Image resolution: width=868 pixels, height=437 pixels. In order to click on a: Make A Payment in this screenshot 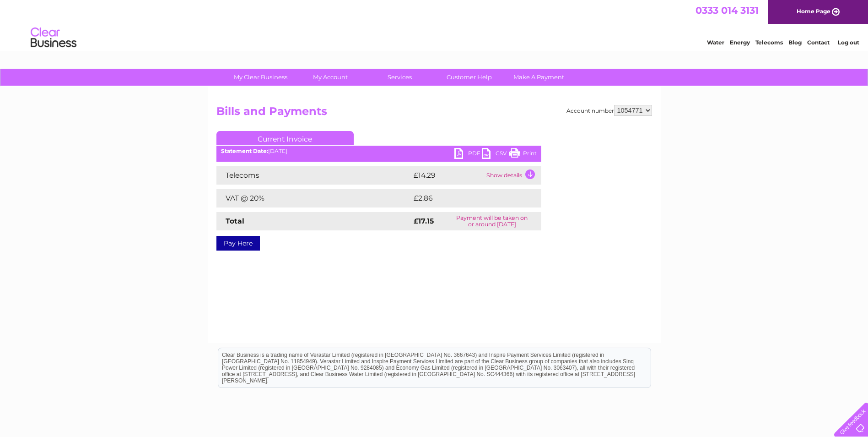, I will do `click(539, 77)`.